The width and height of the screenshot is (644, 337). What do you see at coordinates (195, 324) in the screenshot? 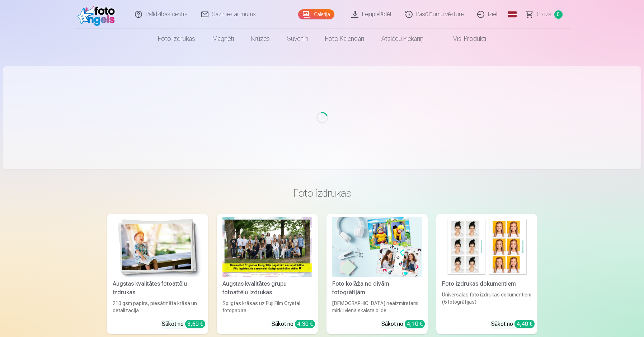
I see `div: 3,60 €` at bounding box center [195, 324].